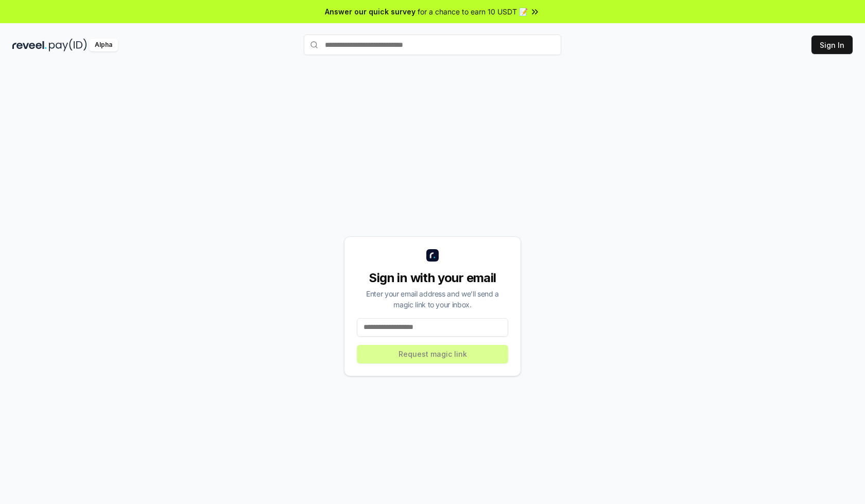  I want to click on span: Answer our quick survey, so click(370, 11).